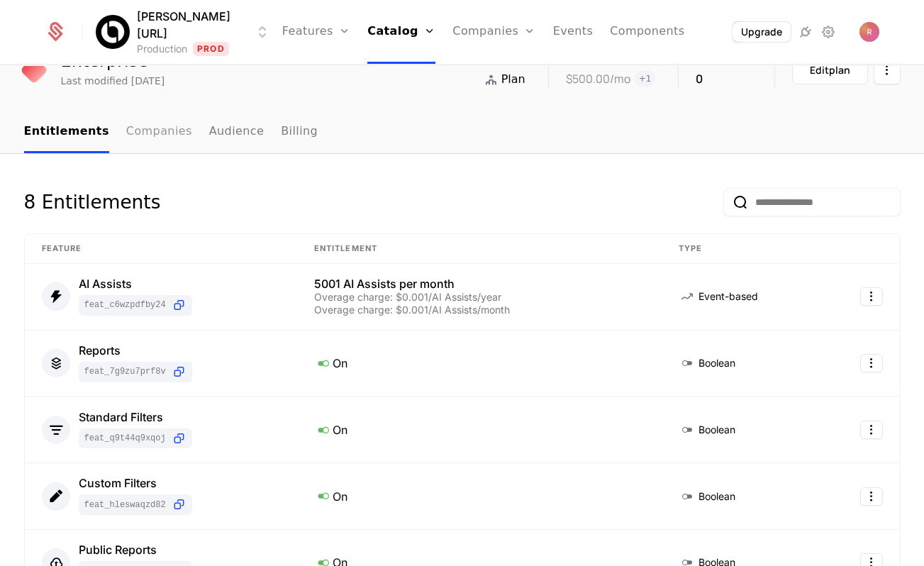 Image resolution: width=924 pixels, height=566 pixels. What do you see at coordinates (805, 32) in the screenshot?
I see `a: Integrations` at bounding box center [805, 32].